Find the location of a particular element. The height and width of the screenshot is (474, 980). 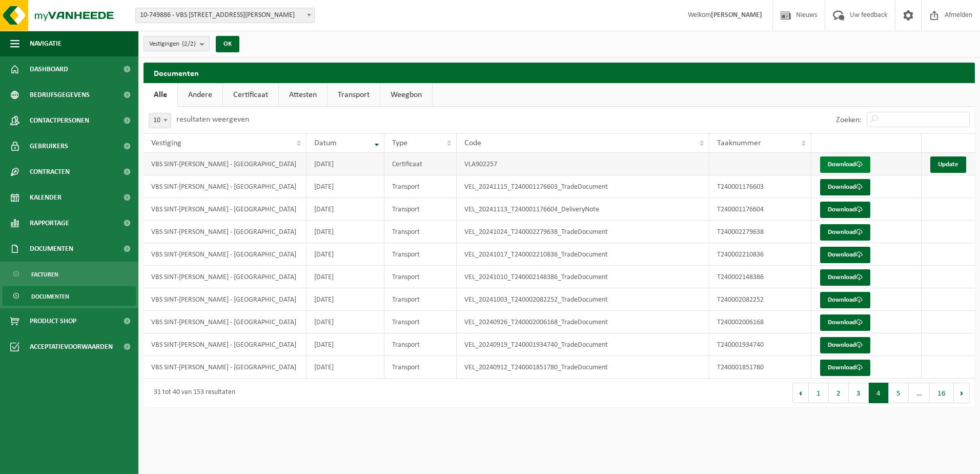

a: Transport is located at coordinates (354, 94).